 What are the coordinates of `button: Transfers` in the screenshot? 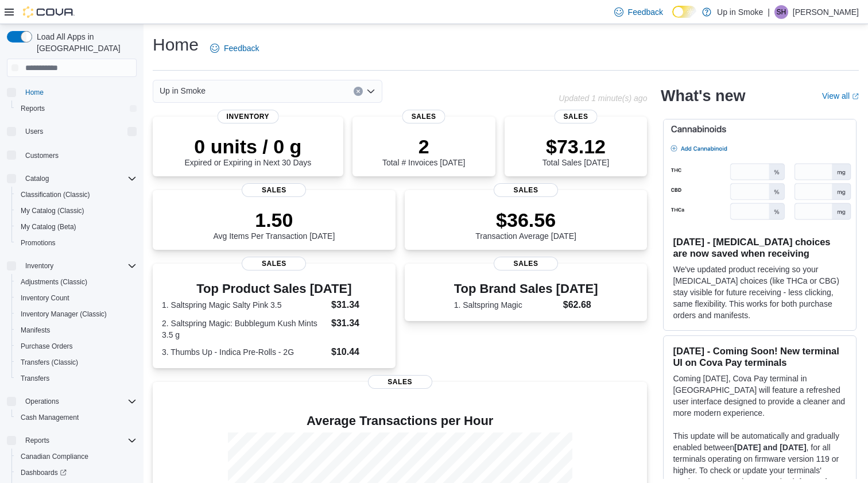 It's located at (76, 378).